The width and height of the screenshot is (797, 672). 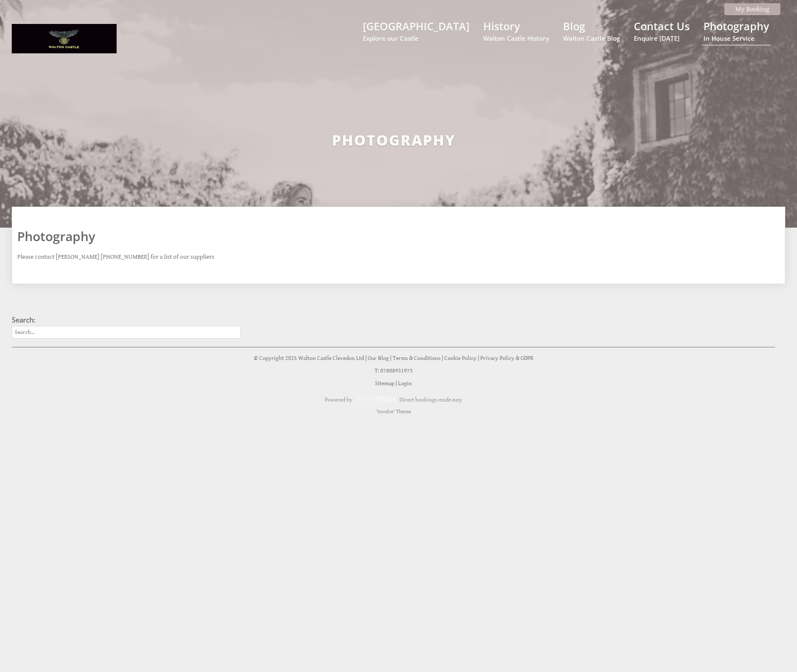 I want to click on a: Cookie Policy, so click(x=460, y=358).